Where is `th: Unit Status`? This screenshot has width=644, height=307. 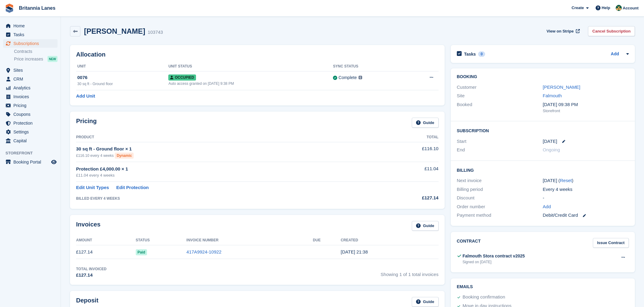
th: Unit Status is located at coordinates (250, 67).